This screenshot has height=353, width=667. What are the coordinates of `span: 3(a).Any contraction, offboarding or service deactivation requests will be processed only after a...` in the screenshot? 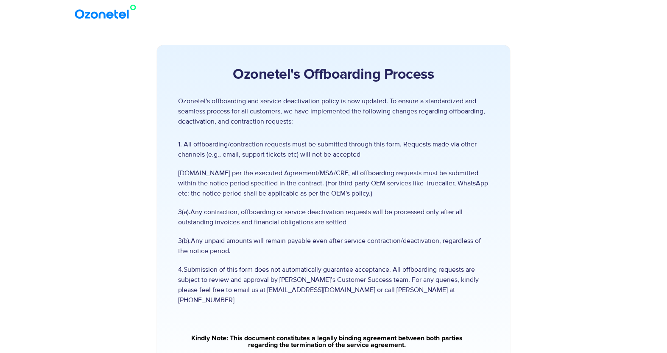 It's located at (333, 217).